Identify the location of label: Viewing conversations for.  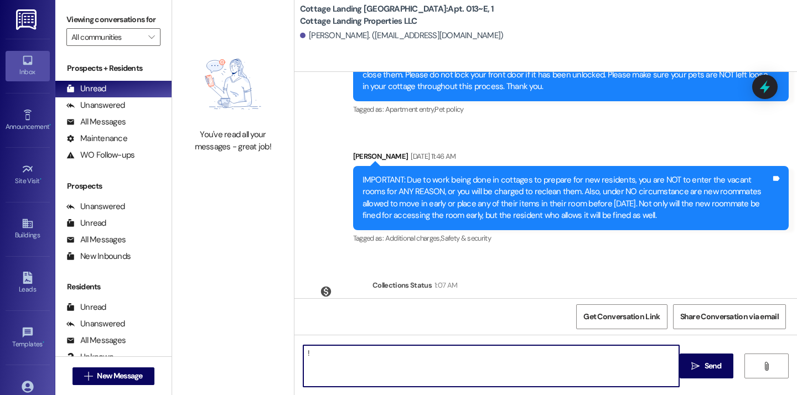
(114, 19).